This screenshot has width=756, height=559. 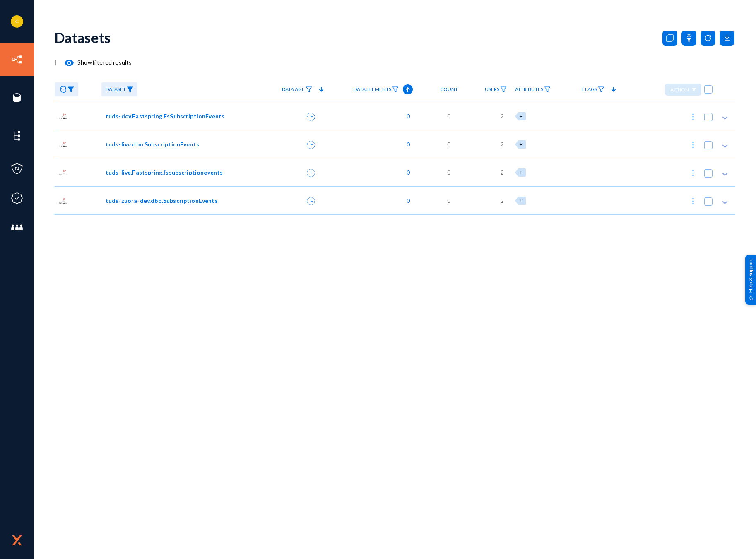 I want to click on span: Flags, so click(x=590, y=89).